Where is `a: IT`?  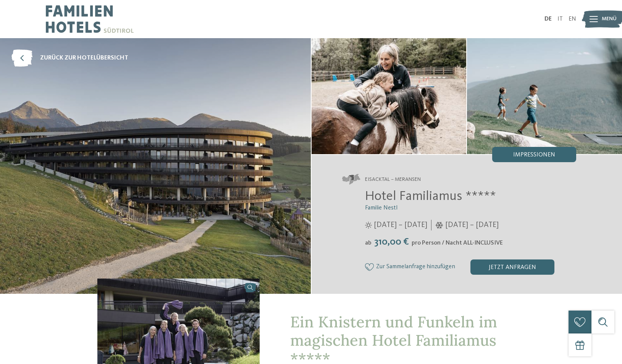
a: IT is located at coordinates (560, 19).